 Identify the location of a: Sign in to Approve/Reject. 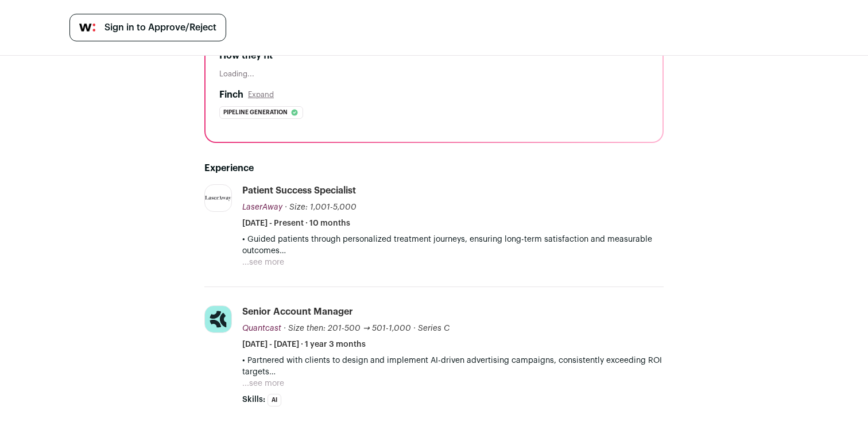
(147, 27).